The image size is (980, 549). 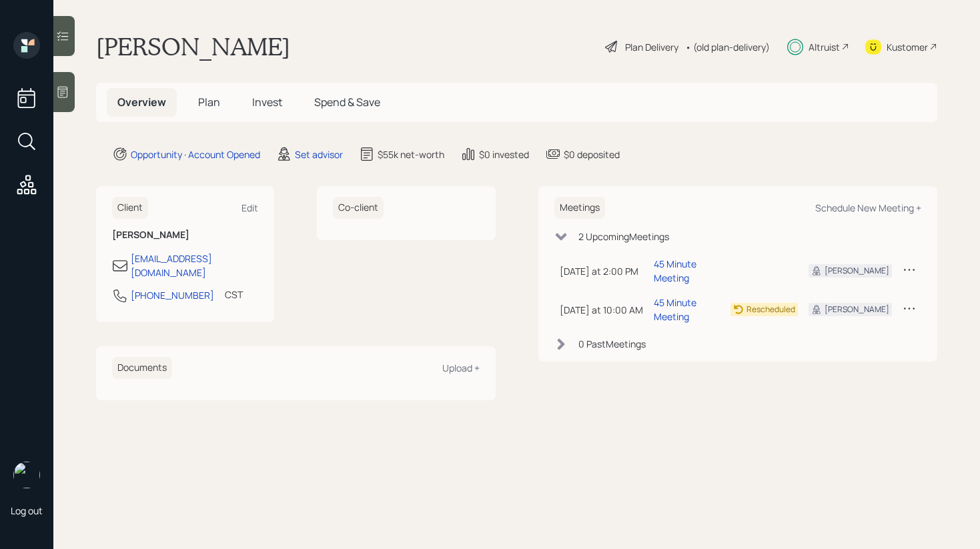 What do you see at coordinates (579, 207) in the screenshot?
I see `h6: Meetings` at bounding box center [579, 207].